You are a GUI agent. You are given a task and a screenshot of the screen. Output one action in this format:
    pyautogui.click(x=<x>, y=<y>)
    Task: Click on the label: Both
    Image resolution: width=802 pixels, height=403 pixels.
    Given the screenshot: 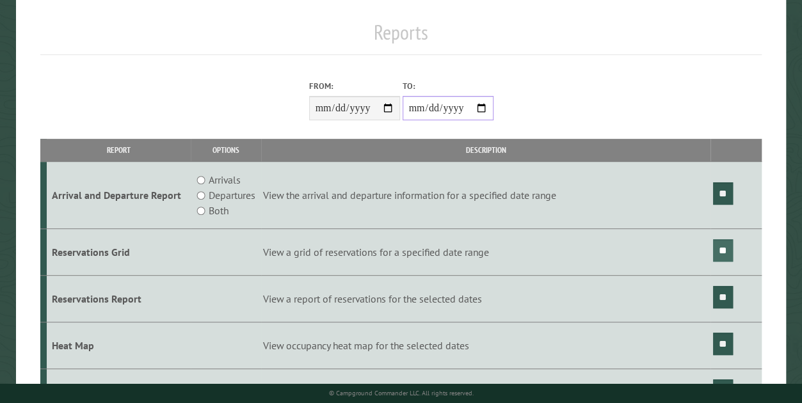 What is the action you would take?
    pyautogui.click(x=218, y=211)
    